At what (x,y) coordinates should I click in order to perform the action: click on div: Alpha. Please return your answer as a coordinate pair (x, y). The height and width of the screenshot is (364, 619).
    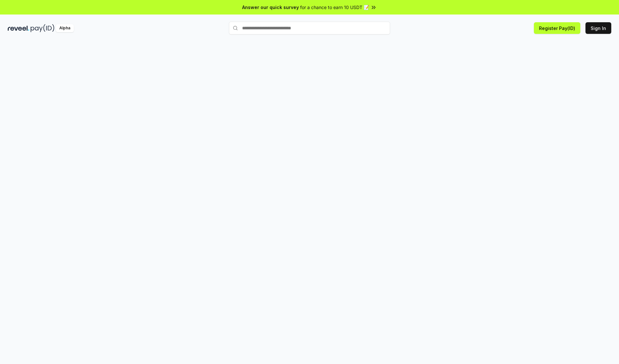
    Looking at the image, I should click on (65, 28).